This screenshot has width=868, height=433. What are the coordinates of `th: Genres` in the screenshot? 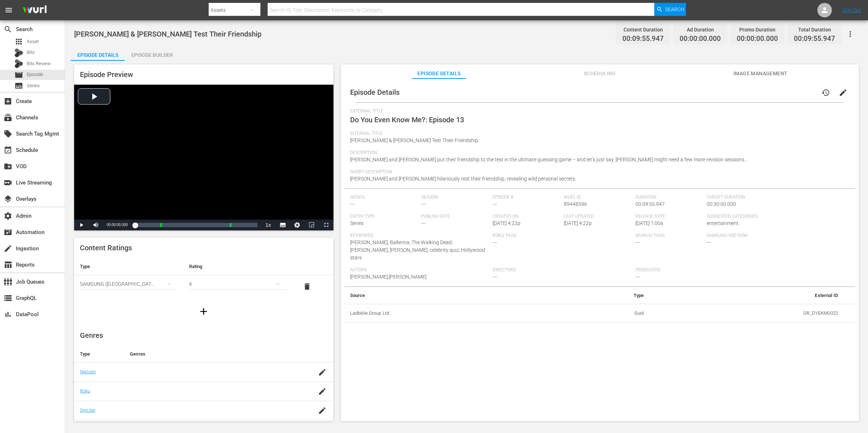 It's located at (215, 354).